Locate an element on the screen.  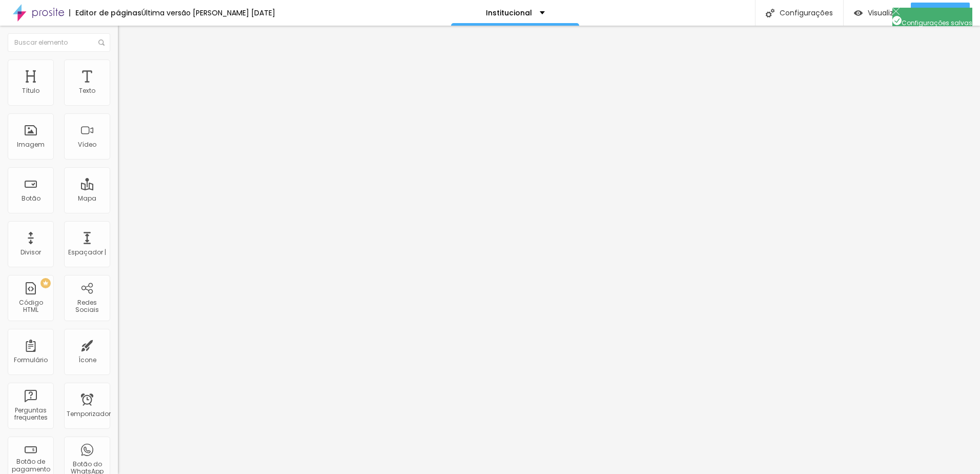
font: Configurações is located at coordinates (807, 13).